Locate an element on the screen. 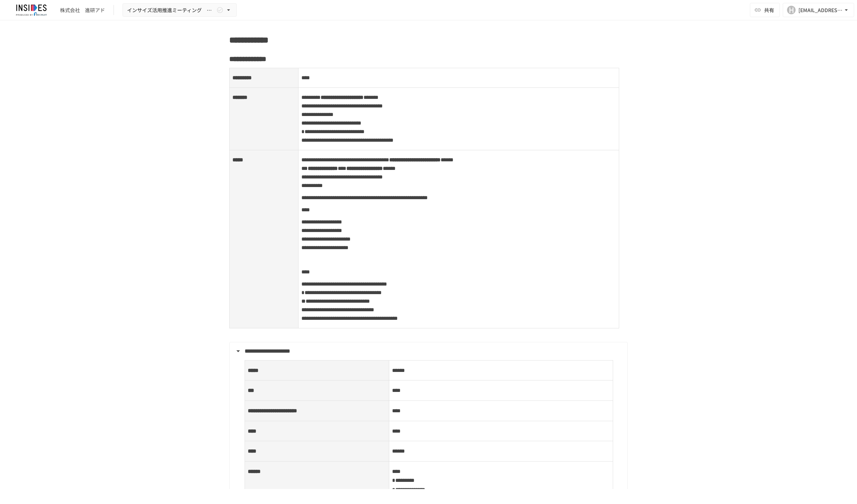 Image resolution: width=857 pixels, height=504 pixels. div: H is located at coordinates (791, 10).